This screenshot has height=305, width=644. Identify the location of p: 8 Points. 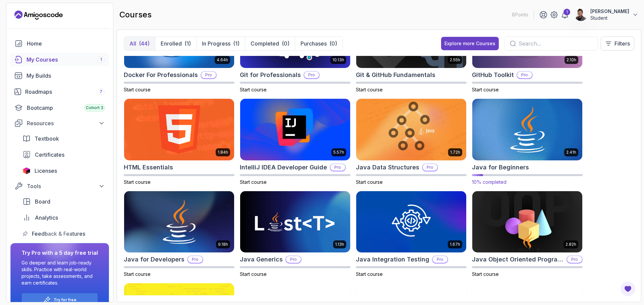
(520, 15).